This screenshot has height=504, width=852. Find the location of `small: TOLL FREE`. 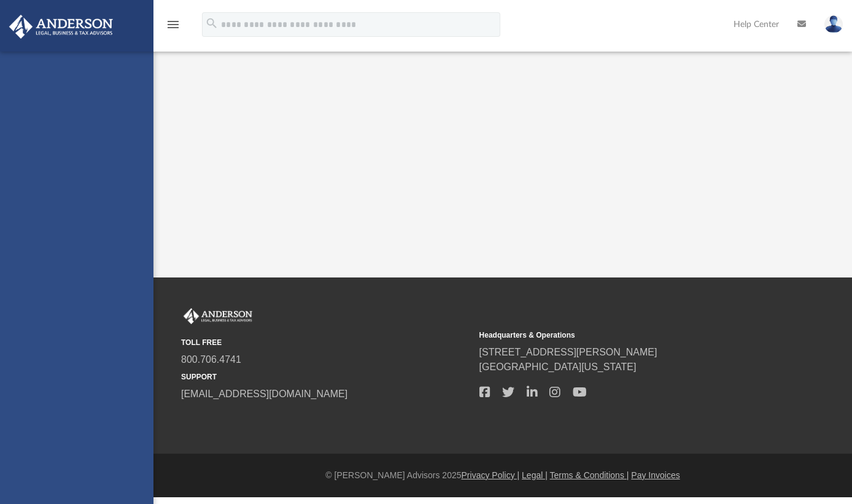

small: TOLL FREE is located at coordinates (326, 343).